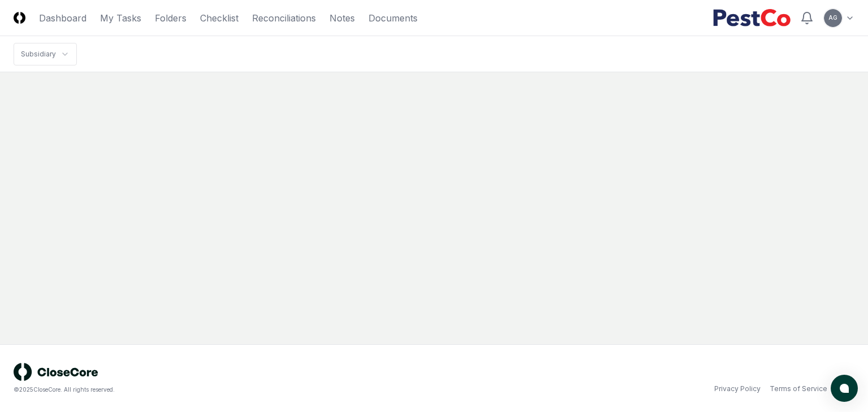 This screenshot has height=412, width=868. Describe the element at coordinates (38, 54) in the screenshot. I see `div: Subsidiary` at that location.